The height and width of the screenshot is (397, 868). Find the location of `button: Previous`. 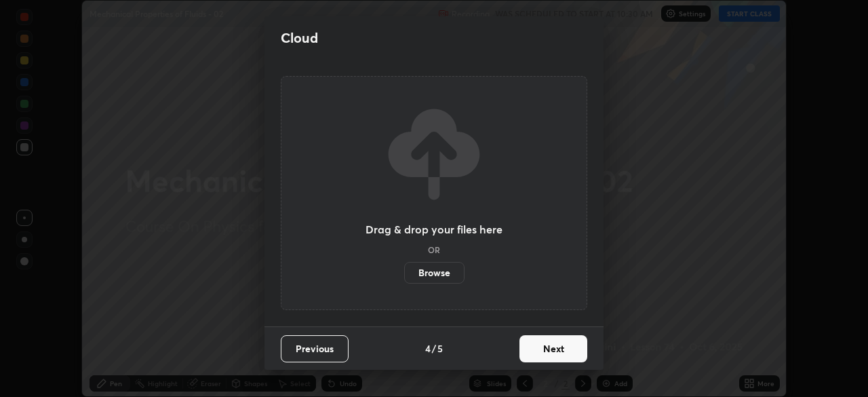

button: Previous is located at coordinates (314, 349).